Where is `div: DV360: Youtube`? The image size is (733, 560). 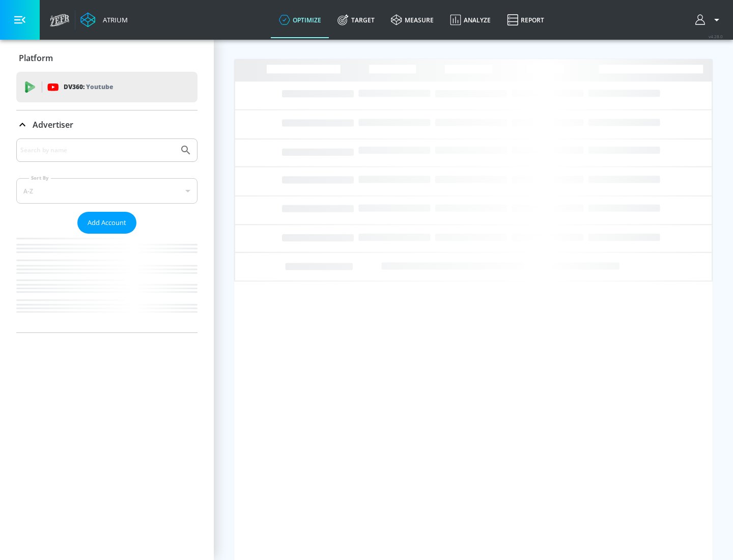 div: DV360: Youtube is located at coordinates (107, 87).